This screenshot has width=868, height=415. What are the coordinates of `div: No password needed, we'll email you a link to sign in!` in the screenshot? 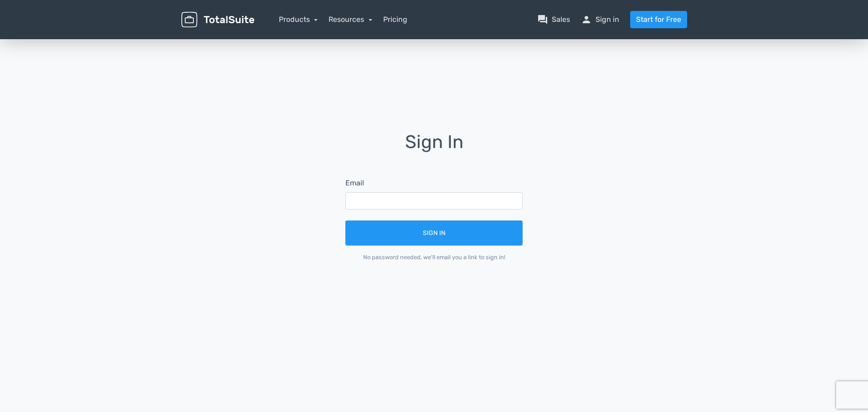 It's located at (434, 257).